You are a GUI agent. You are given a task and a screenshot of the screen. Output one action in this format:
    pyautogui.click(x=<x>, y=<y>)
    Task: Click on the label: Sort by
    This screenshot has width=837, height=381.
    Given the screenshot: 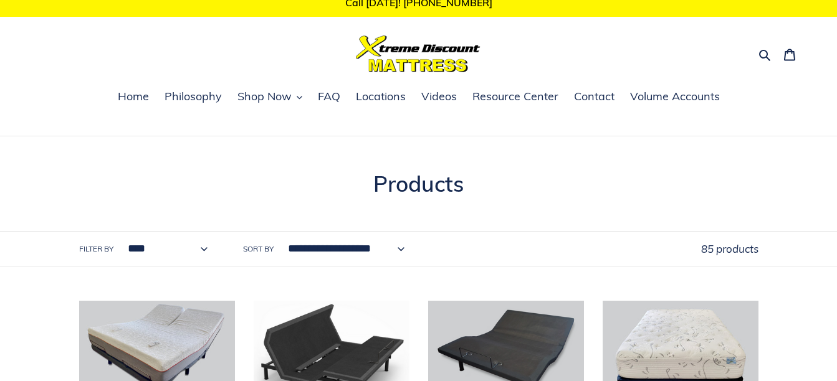 What is the action you would take?
    pyautogui.click(x=258, y=249)
    